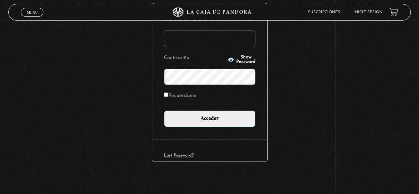 This screenshot has height=194, width=419. Describe the element at coordinates (180, 96) in the screenshot. I see `label: Recuérdame` at that location.